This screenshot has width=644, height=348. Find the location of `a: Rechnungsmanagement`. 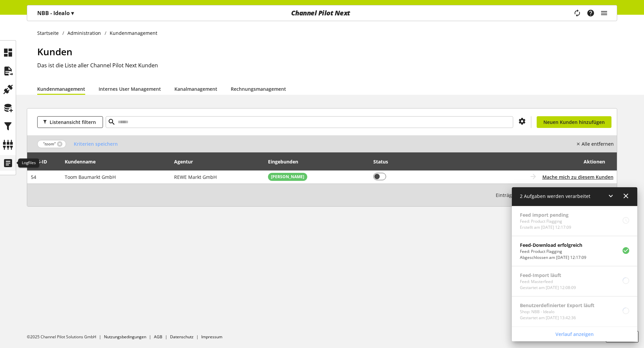

a: Rechnungsmanagement is located at coordinates (258, 89).